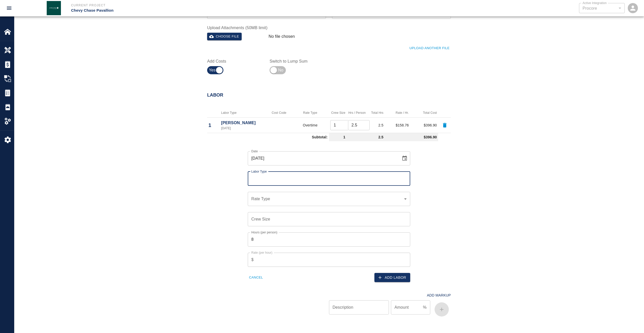  Describe the element at coordinates (243, 113) in the screenshot. I see `th: Labor Type` at that location.